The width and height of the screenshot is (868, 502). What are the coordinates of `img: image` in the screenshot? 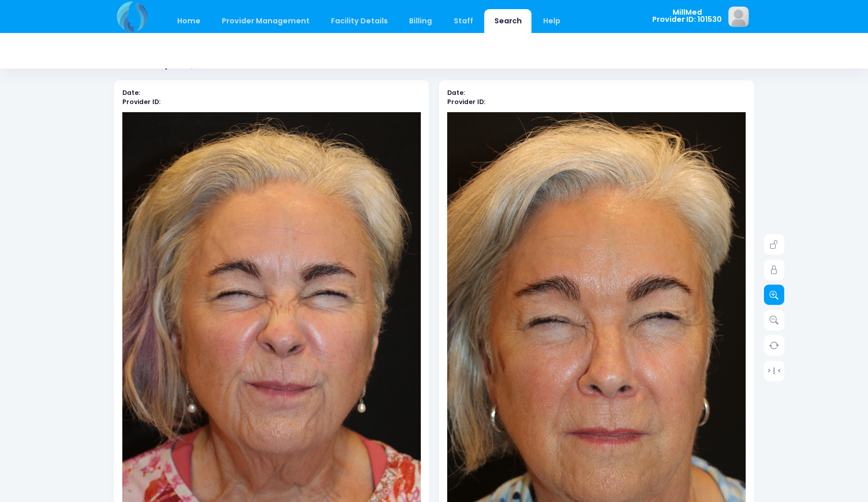 It's located at (739, 17).